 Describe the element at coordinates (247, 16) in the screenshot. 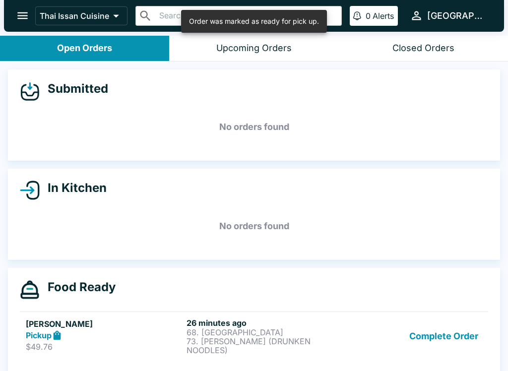

I see `input: Search orders by name or phone number` at that location.